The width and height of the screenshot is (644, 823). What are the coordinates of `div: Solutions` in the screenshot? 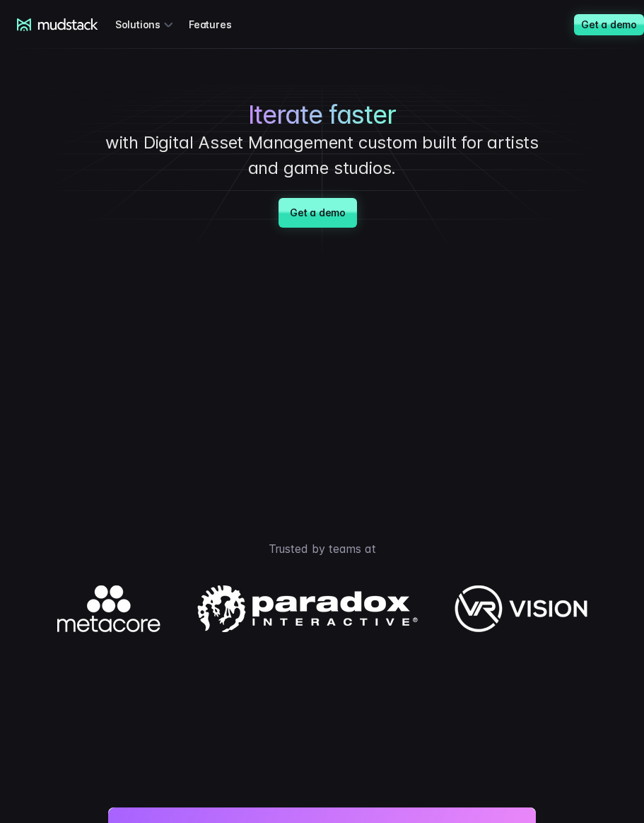 It's located at (147, 24).